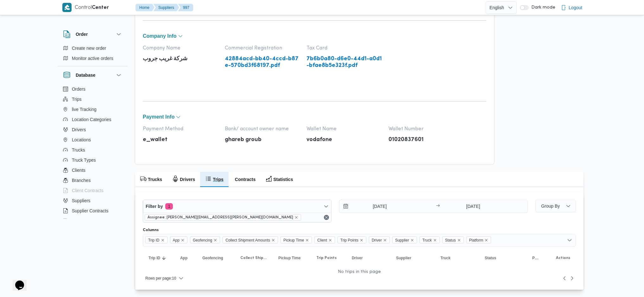 Image resolution: width=644 pixels, height=297 pixels. I want to click on span: Clients, so click(78, 170).